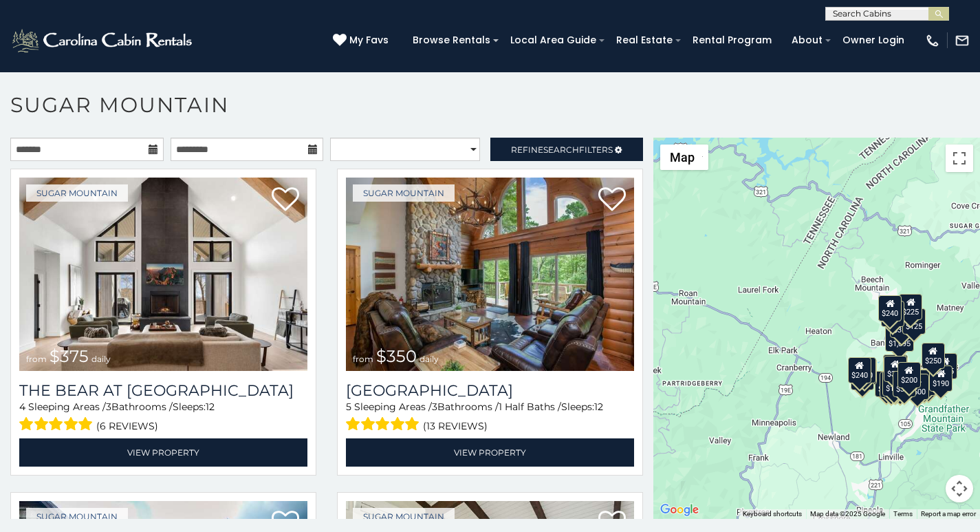 This screenshot has width=980, height=532. Describe the element at coordinates (69, 356) in the screenshot. I see `span: $375` at that location.